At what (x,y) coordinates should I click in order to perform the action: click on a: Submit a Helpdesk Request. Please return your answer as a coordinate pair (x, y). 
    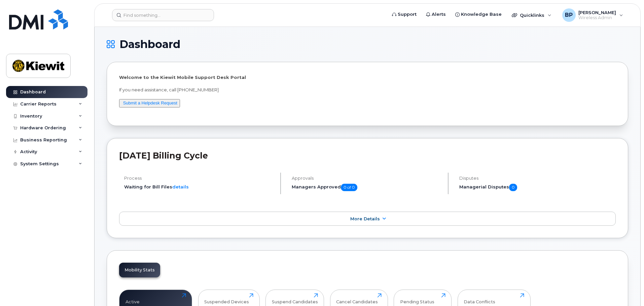
    Looking at the image, I should click on (150, 103).